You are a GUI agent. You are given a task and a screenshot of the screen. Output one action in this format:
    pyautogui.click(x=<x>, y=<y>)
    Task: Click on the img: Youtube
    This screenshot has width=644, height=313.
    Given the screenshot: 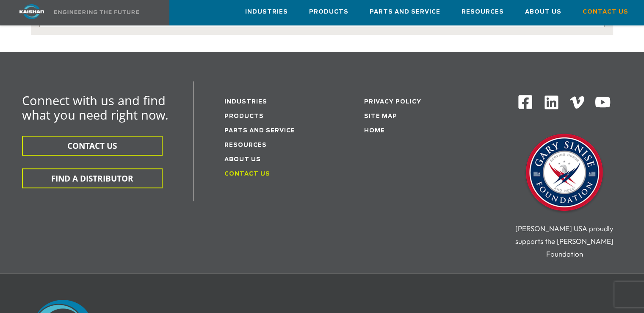 What is the action you would take?
    pyautogui.click(x=603, y=102)
    